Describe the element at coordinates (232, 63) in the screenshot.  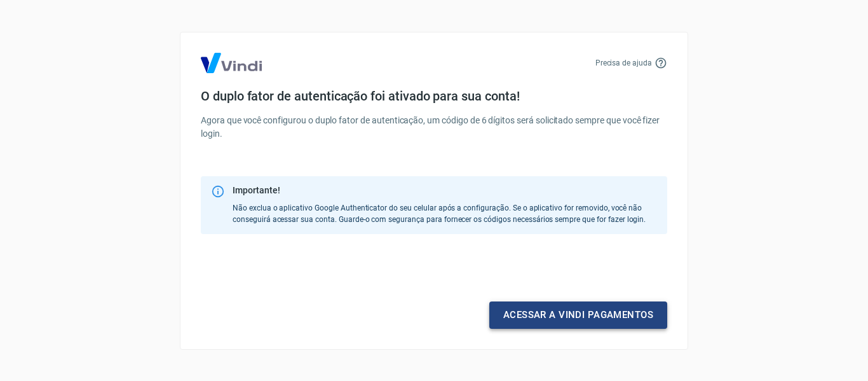
I see `img: Logo Vind` at that location.